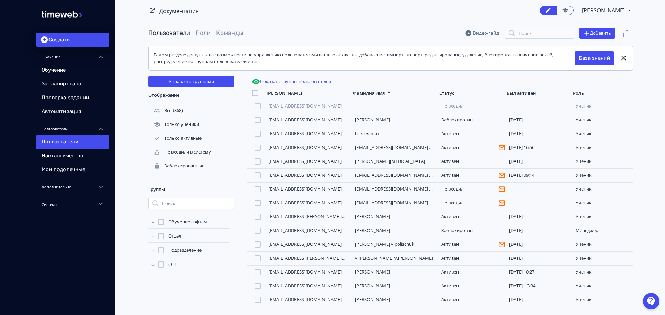 The width and height of the screenshot is (665, 315). Describe the element at coordinates (188, 222) in the screenshot. I see `span: Обучение софтам` at that location.